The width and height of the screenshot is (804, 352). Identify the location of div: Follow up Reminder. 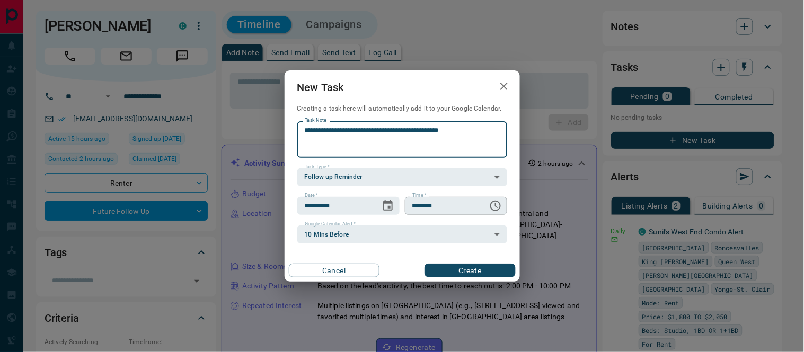
(402, 178).